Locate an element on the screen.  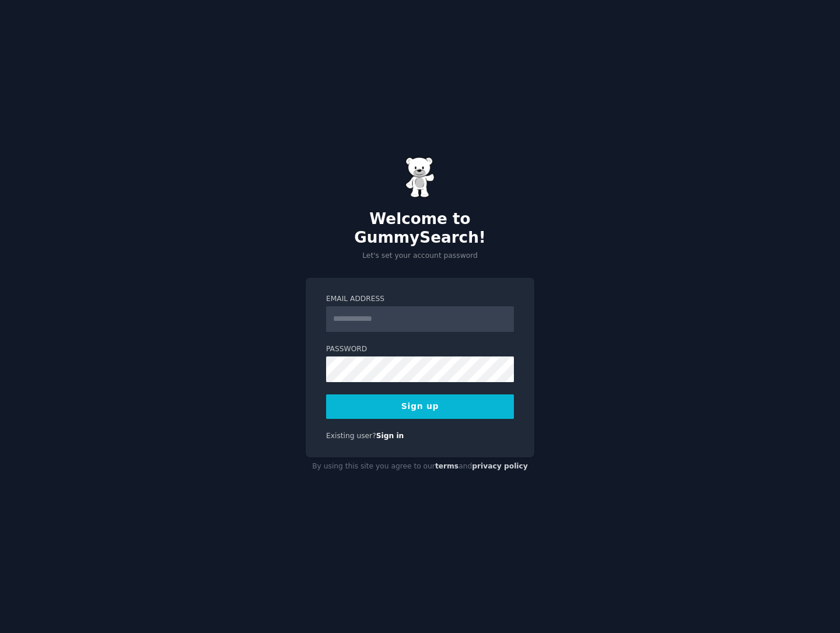
p: Let's set your account password is located at coordinates (420, 256).